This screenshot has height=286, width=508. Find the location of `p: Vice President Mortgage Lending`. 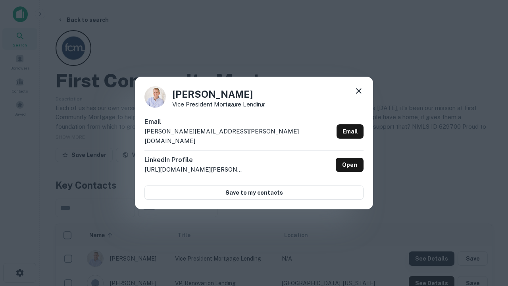

p: Vice President Mortgage Lending is located at coordinates (218, 104).